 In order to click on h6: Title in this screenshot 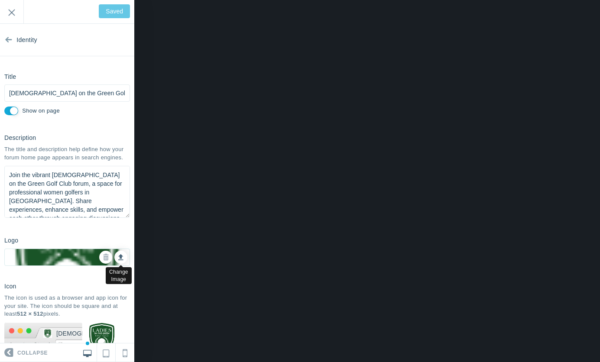, I will do `click(10, 77)`.